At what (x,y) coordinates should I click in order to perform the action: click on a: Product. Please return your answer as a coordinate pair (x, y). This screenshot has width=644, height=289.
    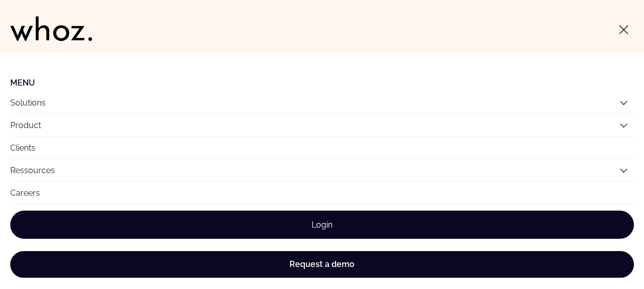
    Looking at the image, I should click on (26, 125).